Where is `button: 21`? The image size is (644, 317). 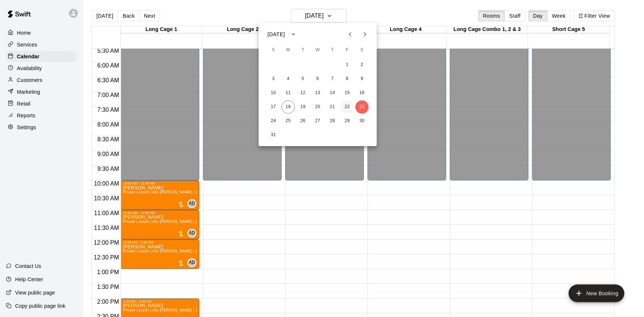 button: 21 is located at coordinates (332, 107).